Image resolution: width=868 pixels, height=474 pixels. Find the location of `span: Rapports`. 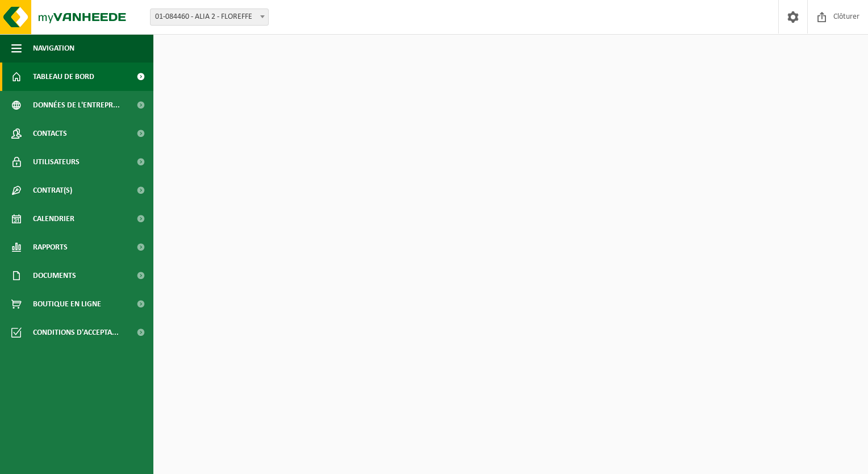

span: Rapports is located at coordinates (50, 247).